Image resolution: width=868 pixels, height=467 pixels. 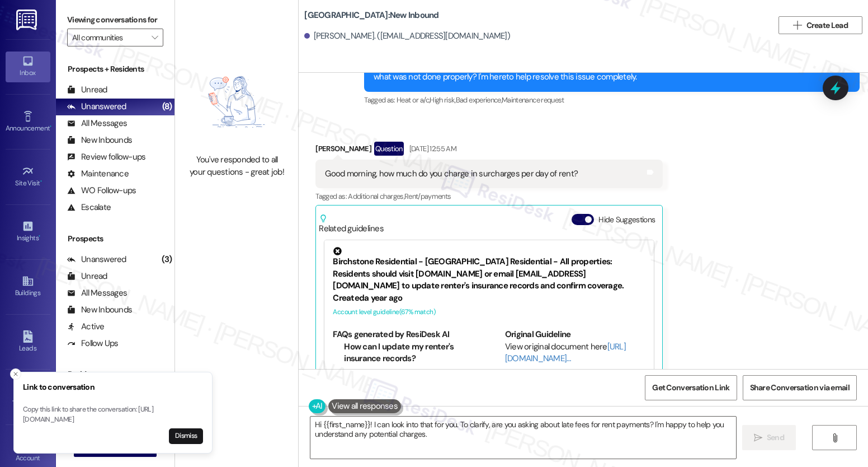 What do you see at coordinates (98, 174) in the screenshot?
I see `div: Maintenance` at bounding box center [98, 174].